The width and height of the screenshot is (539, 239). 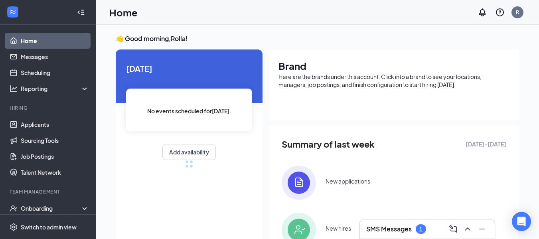 What do you see at coordinates (328, 144) in the screenshot?
I see `span: Summary of last week` at bounding box center [328, 144].